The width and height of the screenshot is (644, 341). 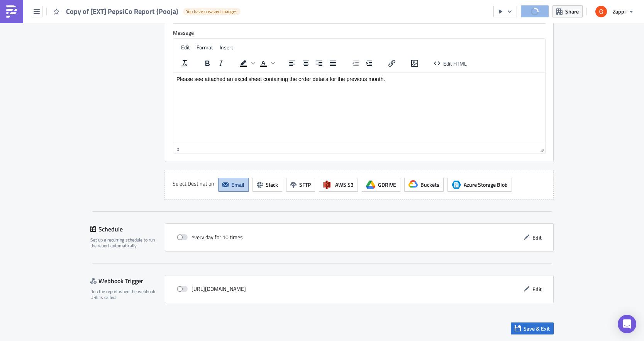 I want to click on button: Save & Exit, so click(x=532, y=328).